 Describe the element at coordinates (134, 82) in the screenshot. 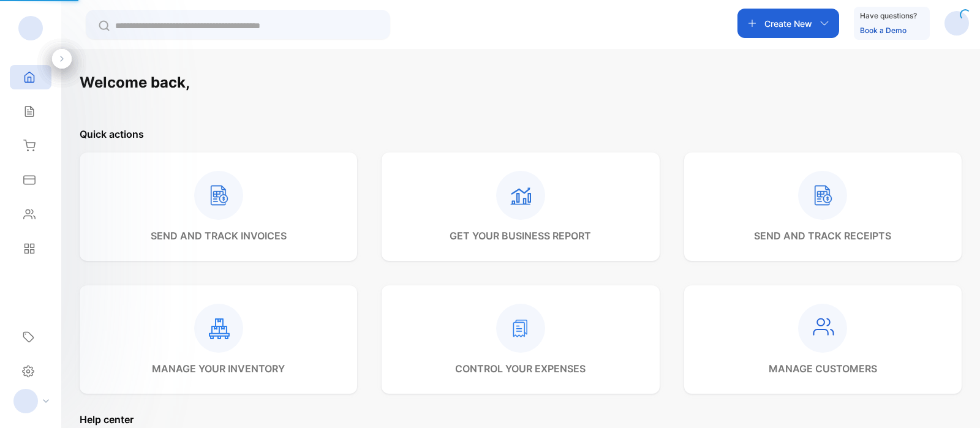

I see `h1: Welcome back,` at that location.